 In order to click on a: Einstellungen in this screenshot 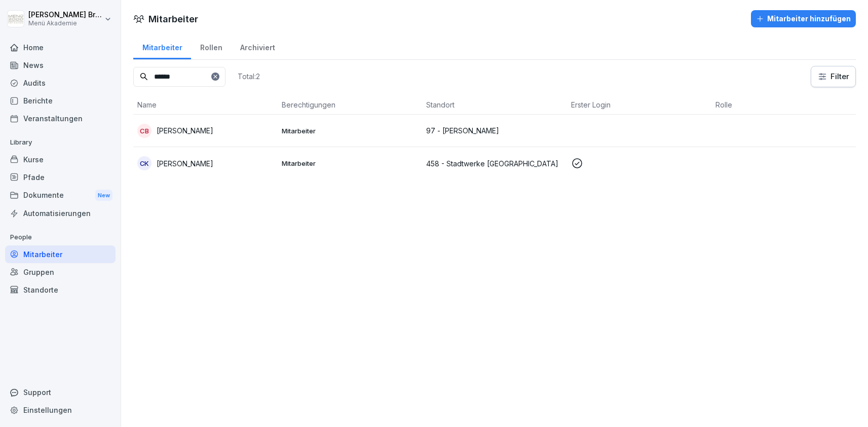, I will do `click(61, 410)`.